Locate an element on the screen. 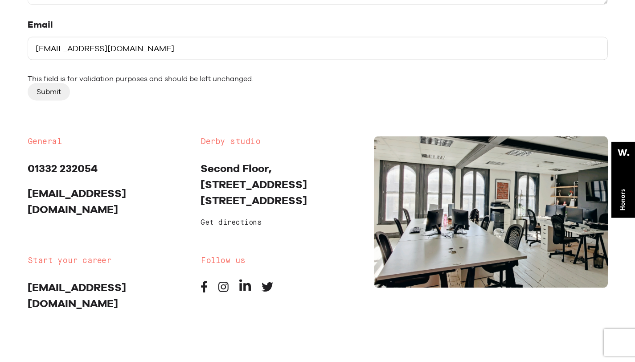  h2: Start your career is located at coordinates (107, 261).